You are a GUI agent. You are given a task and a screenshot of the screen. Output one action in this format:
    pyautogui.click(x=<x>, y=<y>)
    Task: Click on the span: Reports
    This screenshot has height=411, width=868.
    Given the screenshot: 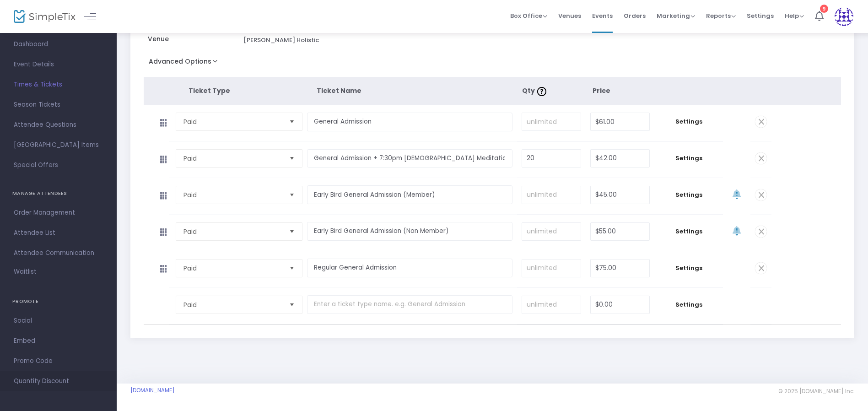 What is the action you would take?
    pyautogui.click(x=720, y=15)
    